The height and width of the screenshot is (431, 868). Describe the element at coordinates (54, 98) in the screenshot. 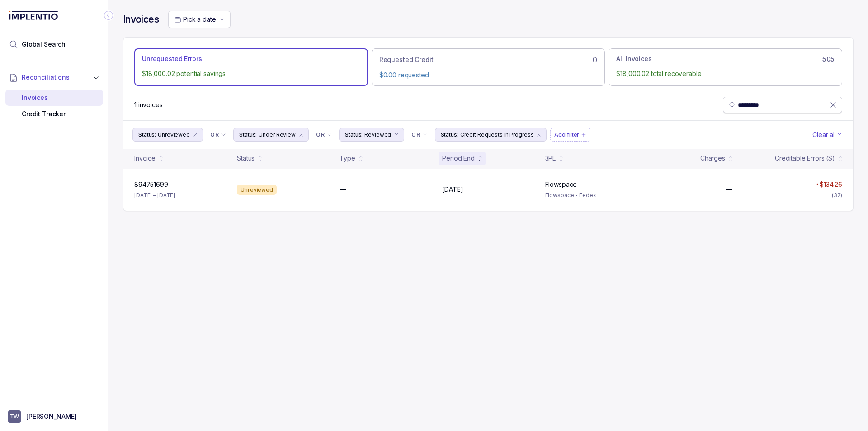

I see `div: Invoices` at that location.